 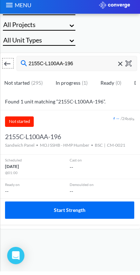 What do you see at coordinates (33, 140) in the screenshot?
I see `h2: 2155C-L100AA-196` at bounding box center [33, 140].